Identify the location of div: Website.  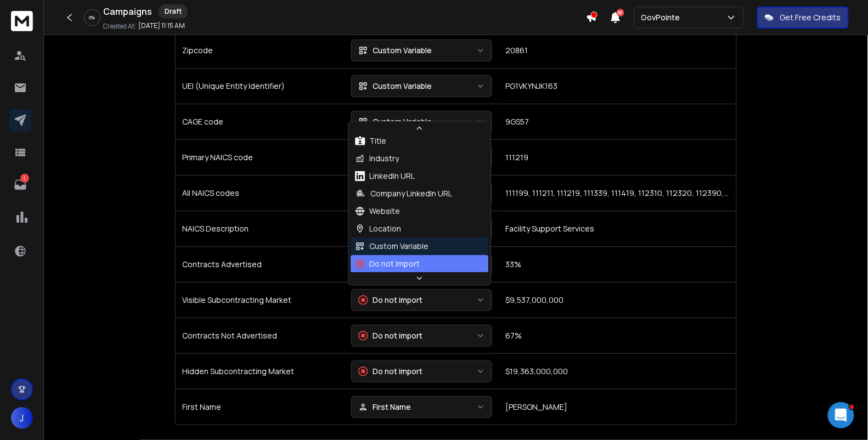
(378, 211).